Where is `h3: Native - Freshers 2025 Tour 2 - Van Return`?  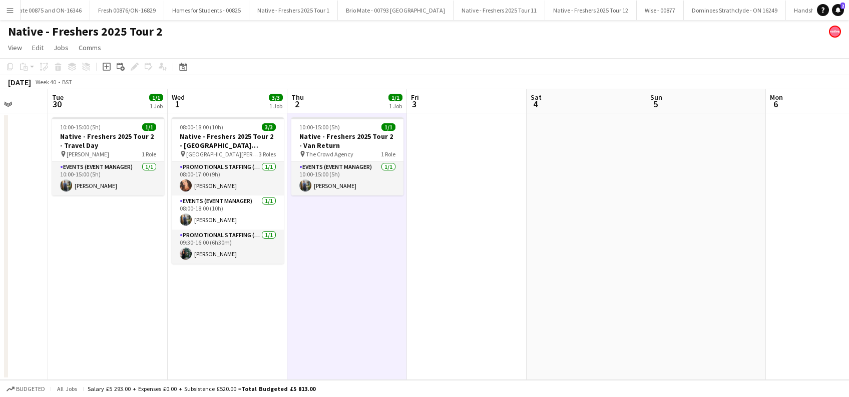 h3: Native - Freshers 2025 Tour 2 - Van Return is located at coordinates (348, 141).